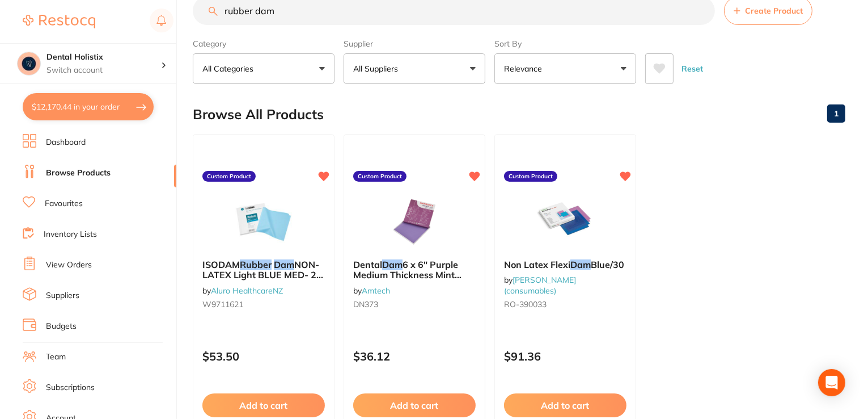 This screenshot has width=868, height=419. I want to click on span: Non Latex Flexi, so click(537, 265).